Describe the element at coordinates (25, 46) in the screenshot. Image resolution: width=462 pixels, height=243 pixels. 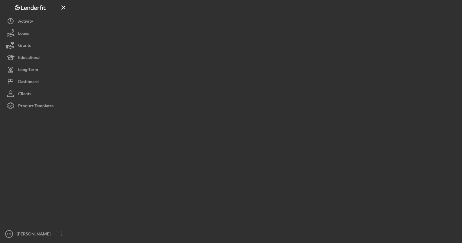
I see `div: Grants` at that location.